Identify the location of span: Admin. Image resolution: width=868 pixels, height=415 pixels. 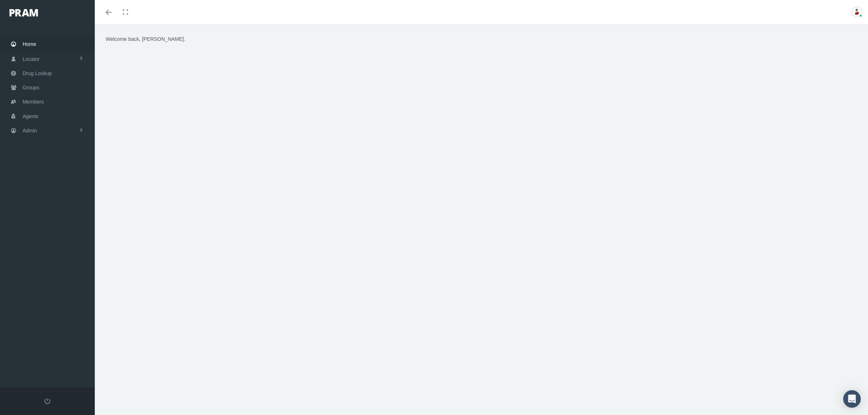
(30, 130).